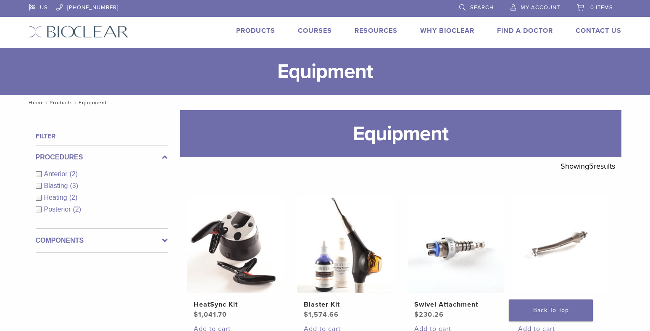 This screenshot has width=650, height=331. Describe the element at coordinates (591, 166) in the screenshot. I see `span: 5` at that location.